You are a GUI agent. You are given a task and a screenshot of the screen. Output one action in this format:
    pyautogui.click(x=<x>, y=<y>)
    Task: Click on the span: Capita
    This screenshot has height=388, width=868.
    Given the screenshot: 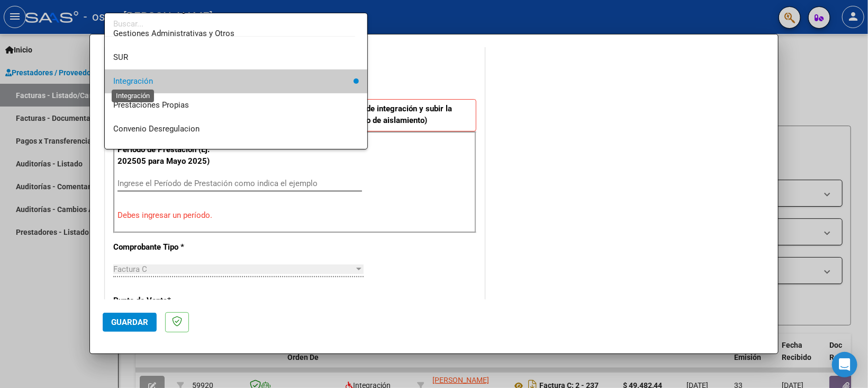 What is the action you would take?
    pyautogui.click(x=125, y=153)
    